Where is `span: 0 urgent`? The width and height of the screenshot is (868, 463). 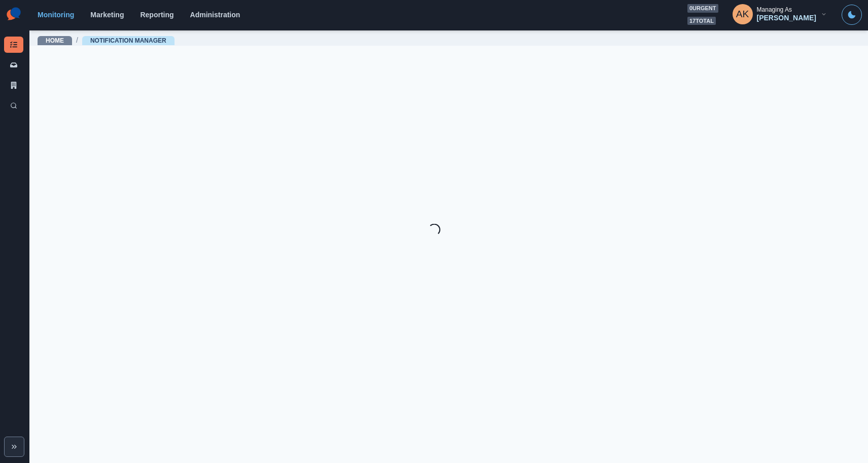 span: 0 urgent is located at coordinates (703, 8).